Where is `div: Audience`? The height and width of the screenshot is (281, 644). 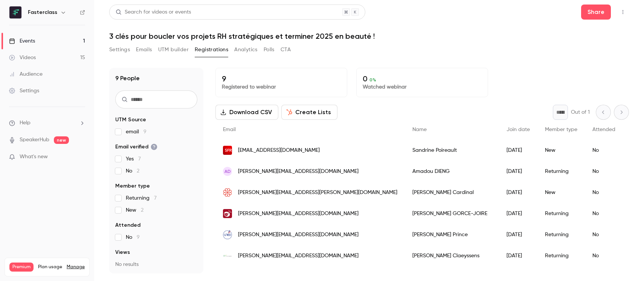
div: Audience is located at coordinates (26, 74).